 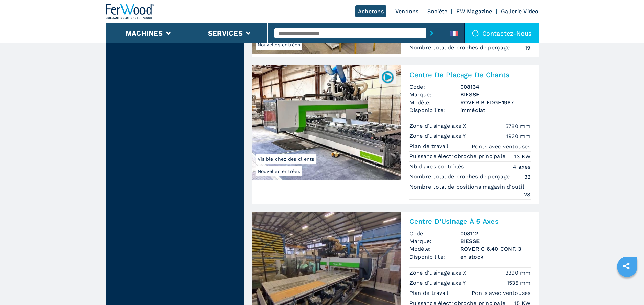 I want to click on button: Machines, so click(x=144, y=33).